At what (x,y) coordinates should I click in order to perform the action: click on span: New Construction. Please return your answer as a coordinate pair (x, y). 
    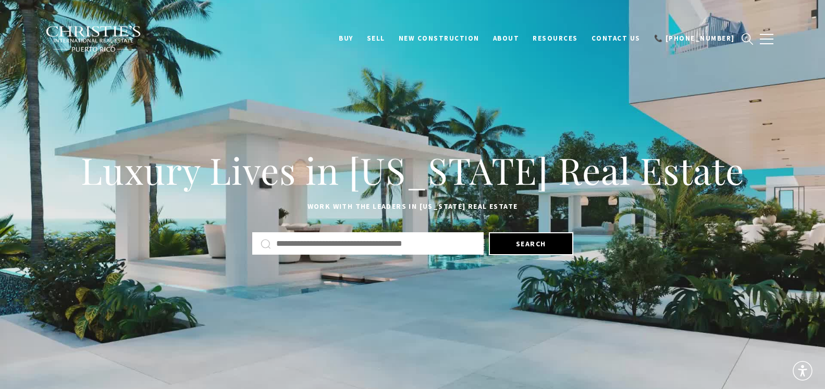
    Looking at the image, I should click on (439, 38).